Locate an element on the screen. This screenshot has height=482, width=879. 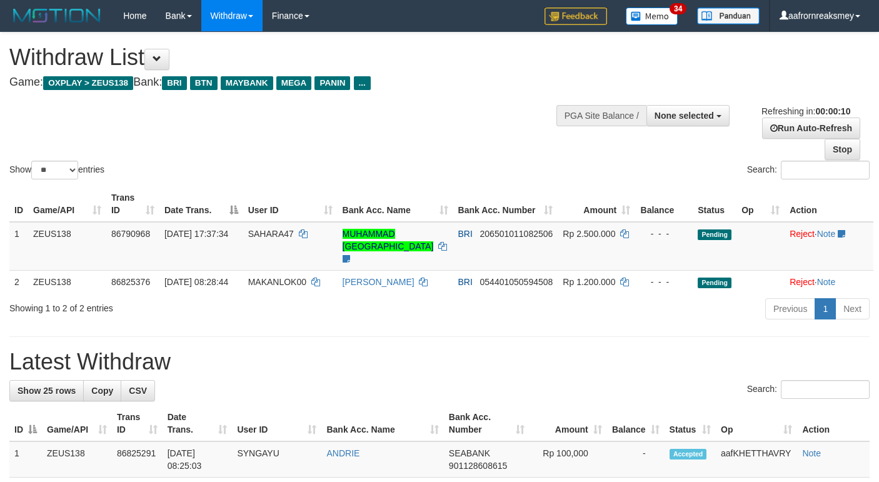
span: Accepted is located at coordinates (688, 454).